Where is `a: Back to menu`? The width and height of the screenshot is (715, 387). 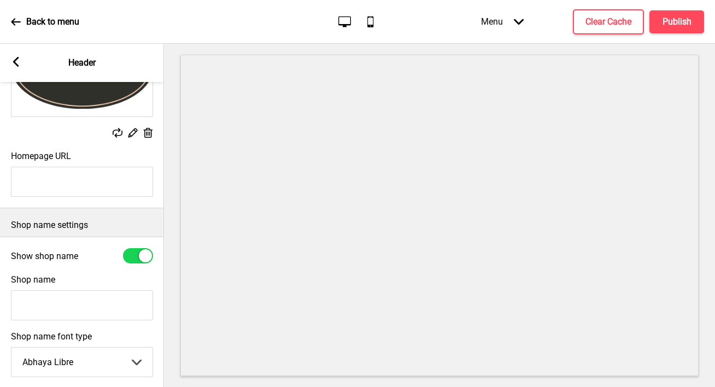 a: Back to menu is located at coordinates (45, 22).